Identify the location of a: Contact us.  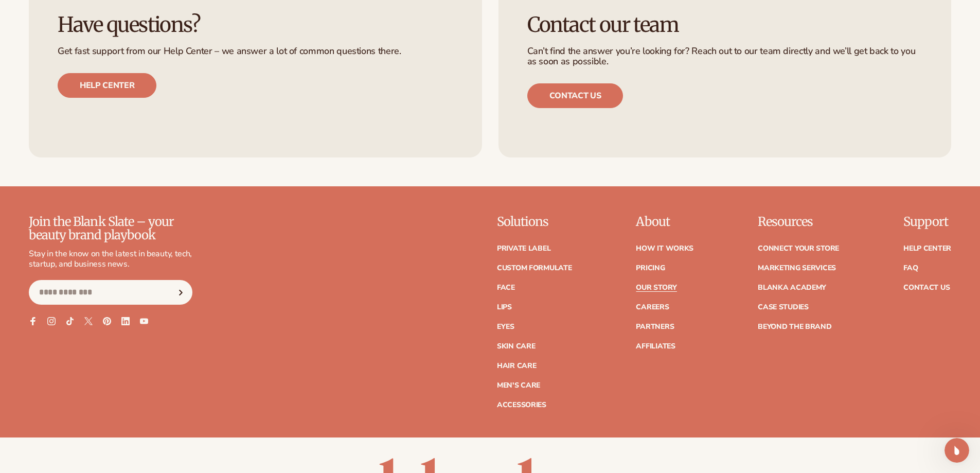
(575, 96).